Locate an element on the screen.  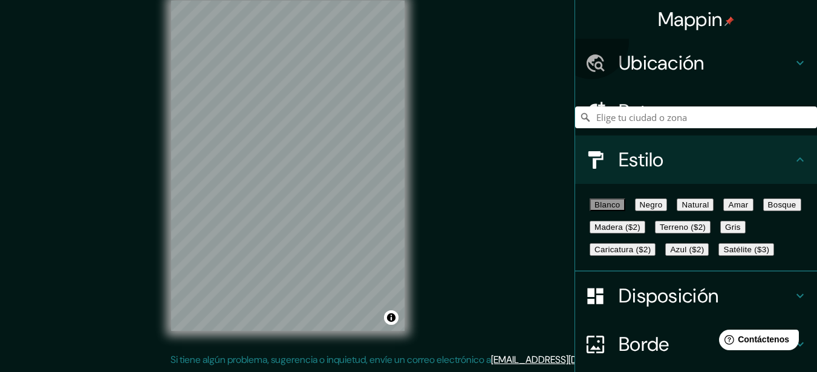
font: Amar is located at coordinates (738, 204).